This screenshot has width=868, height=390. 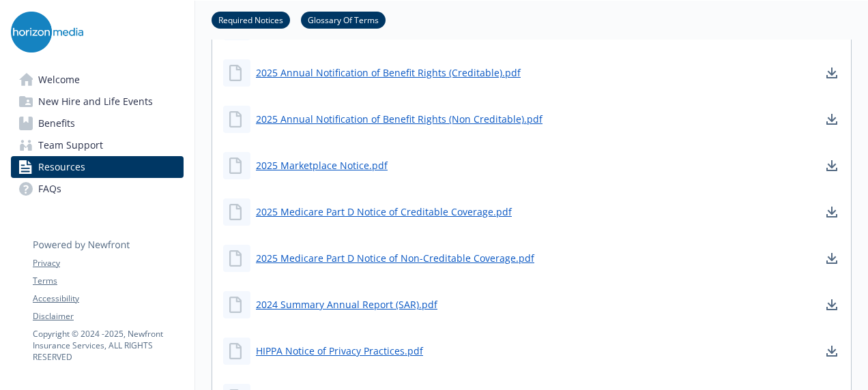 What do you see at coordinates (395, 257) in the screenshot?
I see `a: 2025 Medicare Part D Notice of Non-Creditable Coverage.pdf` at bounding box center [395, 257].